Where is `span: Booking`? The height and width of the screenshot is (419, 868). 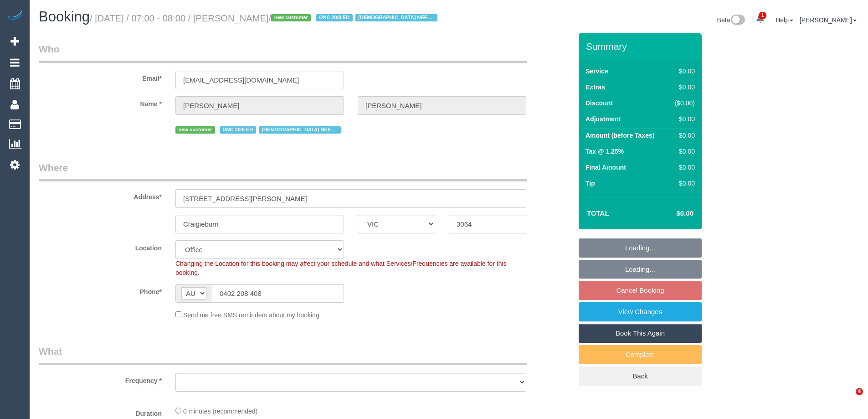
span: Booking is located at coordinates (64, 16).